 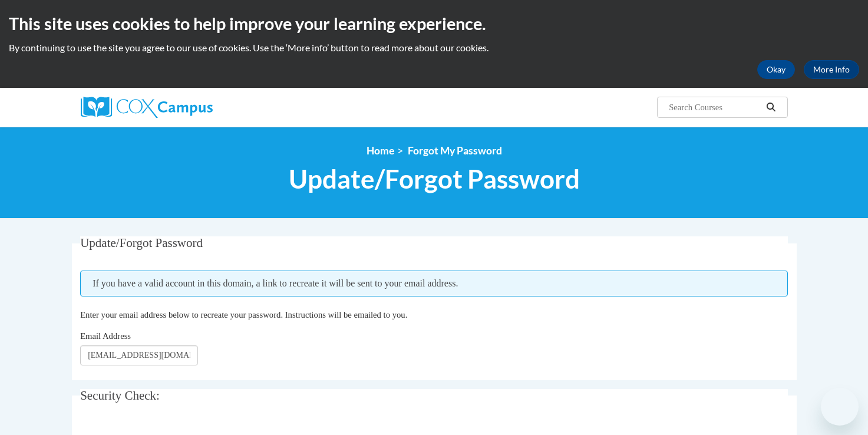 What do you see at coordinates (192, 107) in the screenshot?
I see `a: Cox Campus` at bounding box center [192, 107].